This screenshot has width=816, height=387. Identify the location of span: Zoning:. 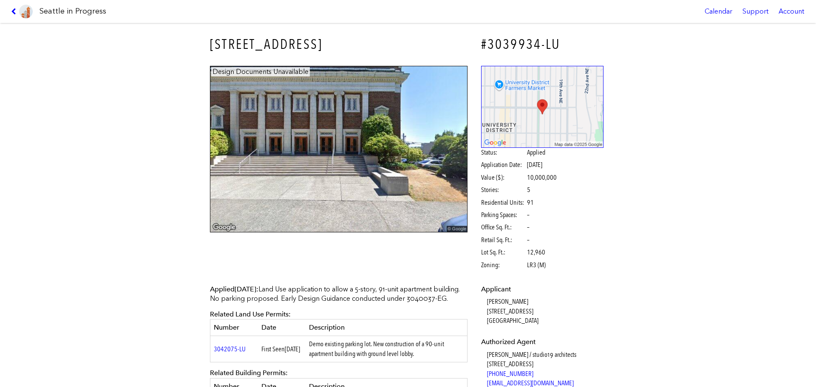
(503, 265).